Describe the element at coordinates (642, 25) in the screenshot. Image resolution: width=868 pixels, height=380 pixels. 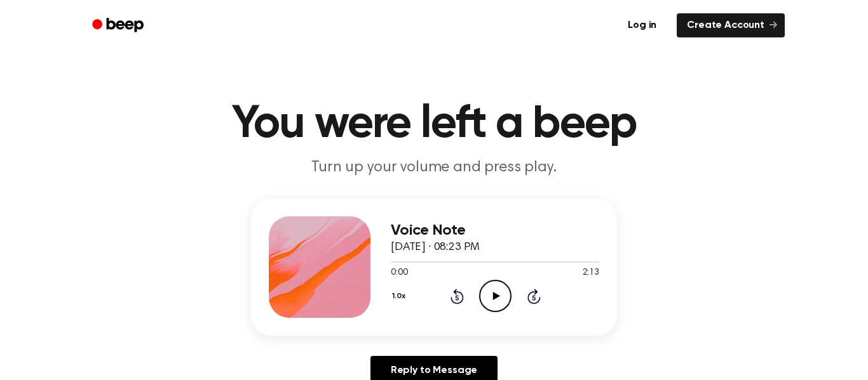
I see `a: Log in` at that location.